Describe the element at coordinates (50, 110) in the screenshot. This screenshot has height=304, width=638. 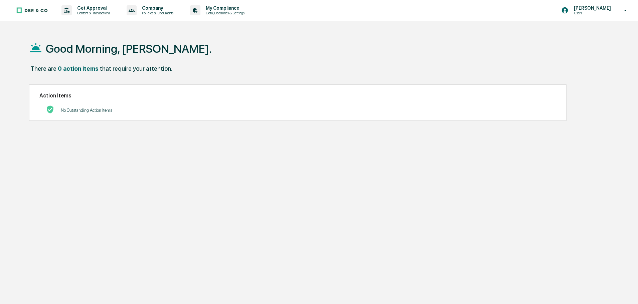
I see `img: No Actions logo` at that location.